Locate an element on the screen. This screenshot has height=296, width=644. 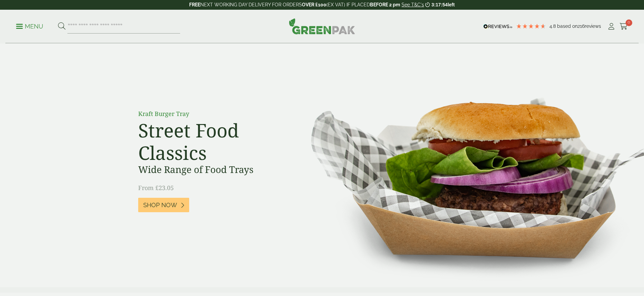
p: Kraft Burger Tray is located at coordinates (214, 114).